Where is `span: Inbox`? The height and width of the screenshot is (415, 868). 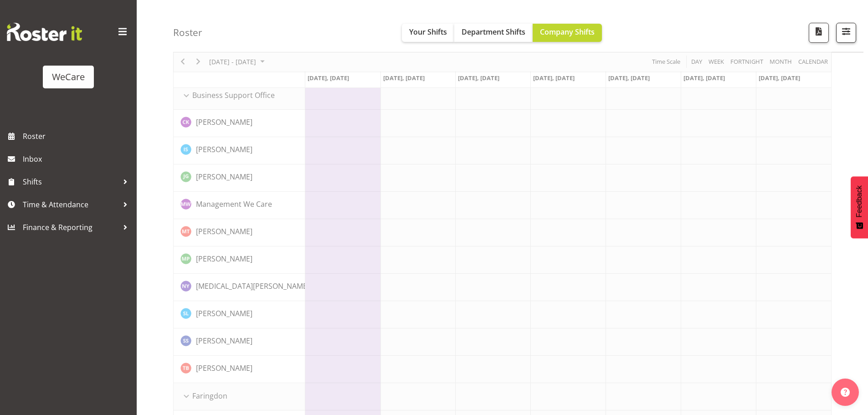 span: Inbox is located at coordinates (78, 159).